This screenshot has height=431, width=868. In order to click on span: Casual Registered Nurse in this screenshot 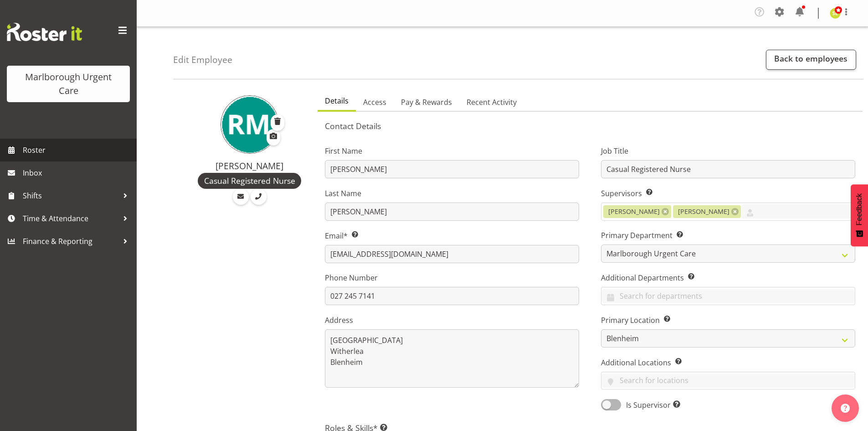, I will do `click(250, 180)`.